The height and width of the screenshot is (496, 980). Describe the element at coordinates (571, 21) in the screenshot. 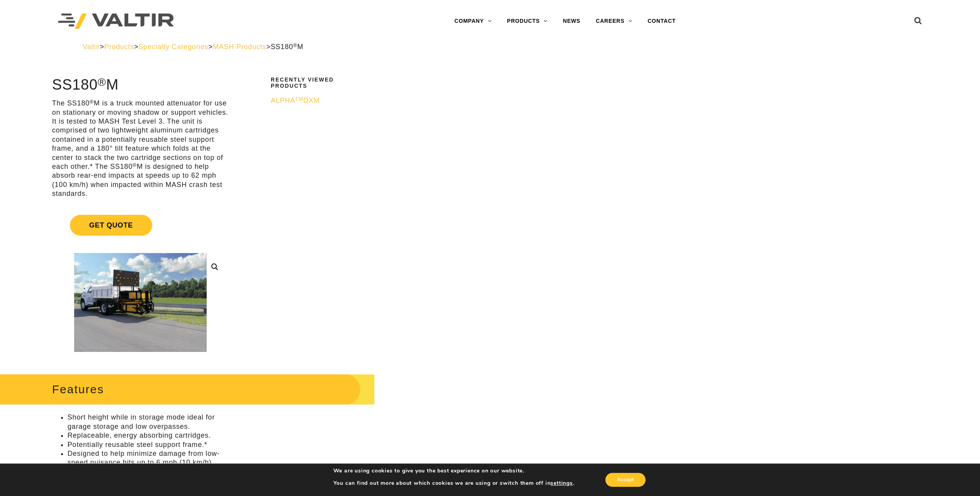

I see `a: NEWS` at that location.